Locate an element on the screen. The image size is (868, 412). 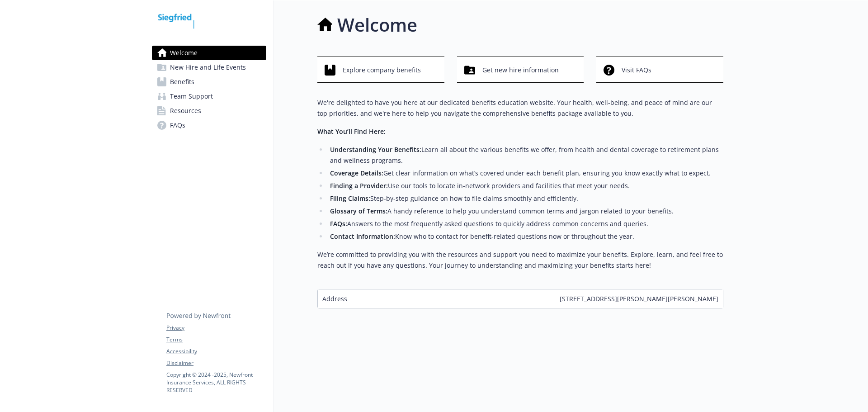
li: Get clear information on what’s covered under each benefit plan, ensuring you know exactly what t... is located at coordinates (525, 173).